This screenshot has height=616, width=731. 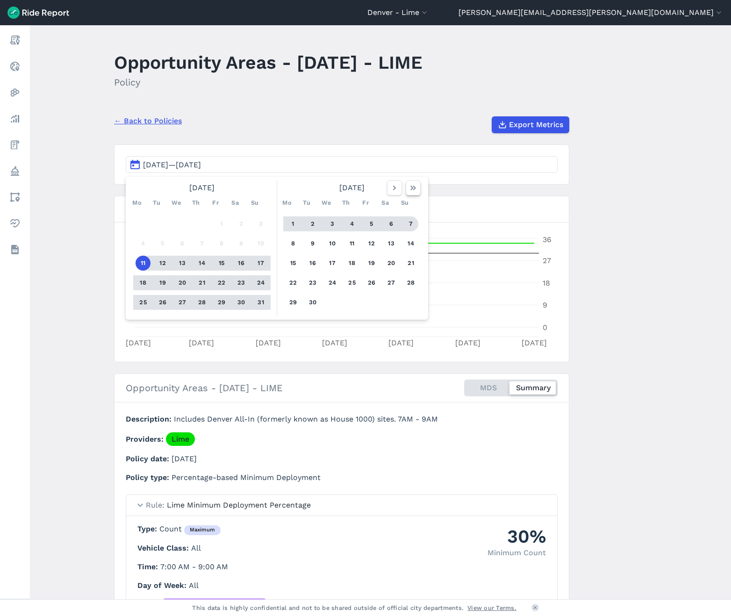 What do you see at coordinates (202, 283) in the screenshot?
I see `button: 21` at bounding box center [202, 283].